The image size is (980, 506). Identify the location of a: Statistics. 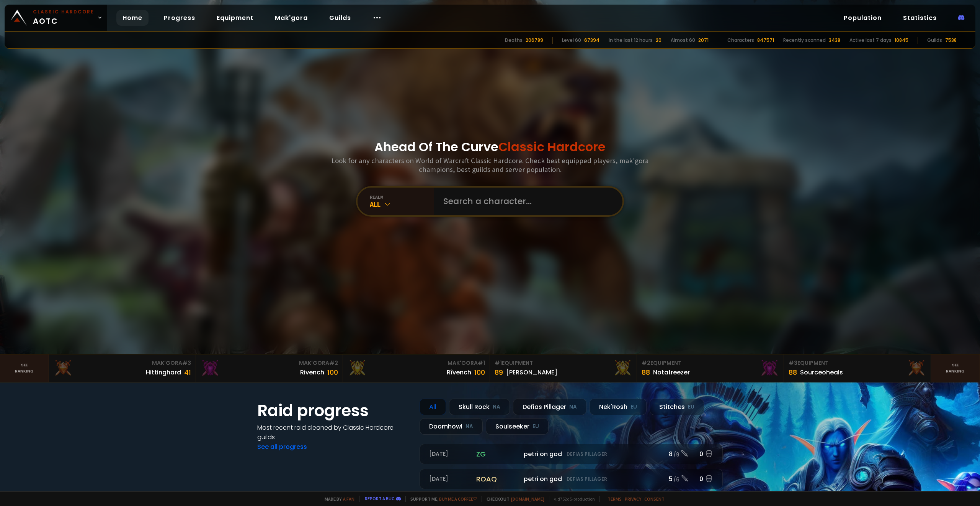
(920, 17).